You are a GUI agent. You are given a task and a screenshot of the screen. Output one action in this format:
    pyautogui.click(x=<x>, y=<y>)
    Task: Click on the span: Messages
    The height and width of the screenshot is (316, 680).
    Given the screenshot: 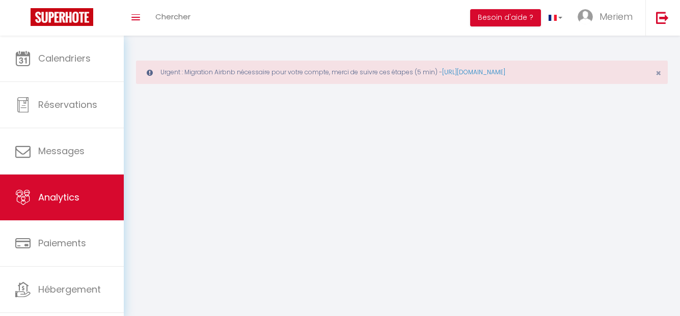 What is the action you would take?
    pyautogui.click(x=61, y=151)
    